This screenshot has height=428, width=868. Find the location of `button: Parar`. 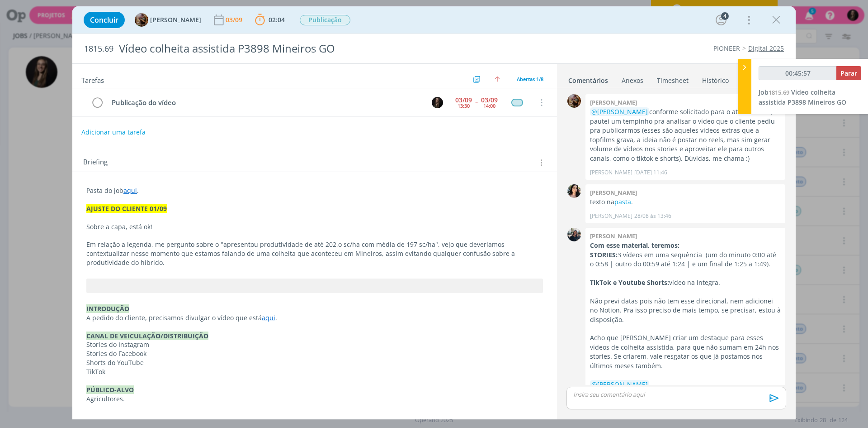

button: Parar is located at coordinates (849, 73).